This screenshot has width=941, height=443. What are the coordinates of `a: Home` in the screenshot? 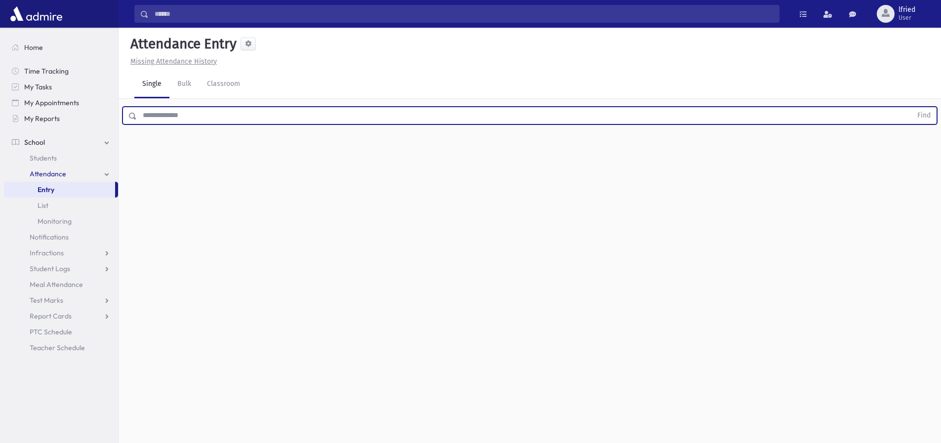 It's located at (61, 47).